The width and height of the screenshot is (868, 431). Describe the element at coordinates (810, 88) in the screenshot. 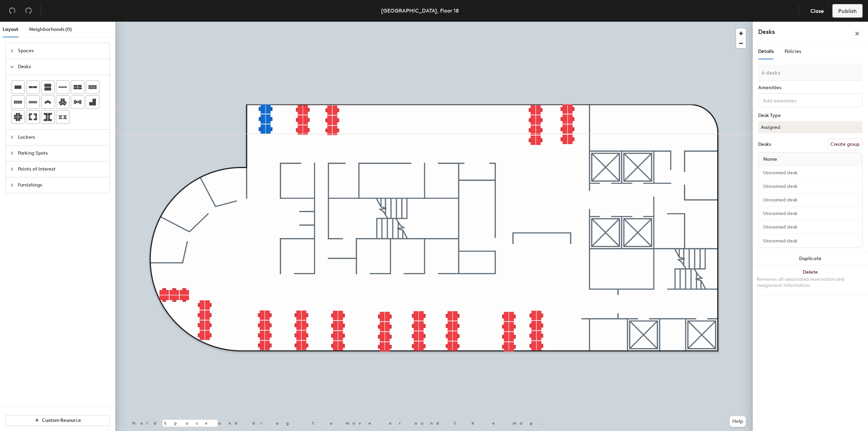

I see `div: Amenities` at that location.